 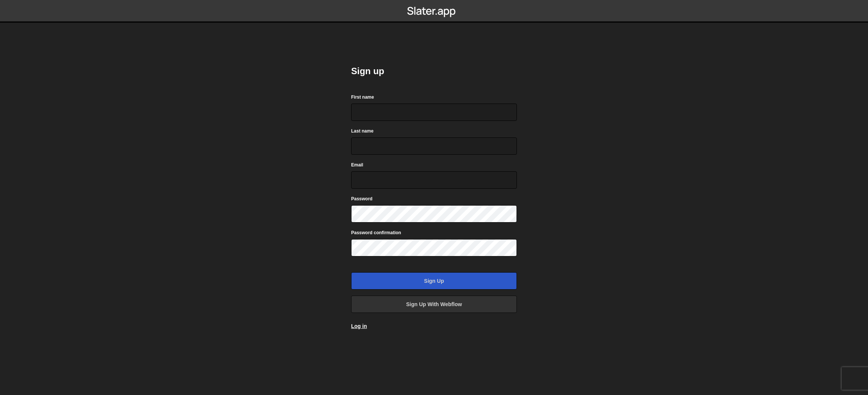 I want to click on a: Log in, so click(x=359, y=326).